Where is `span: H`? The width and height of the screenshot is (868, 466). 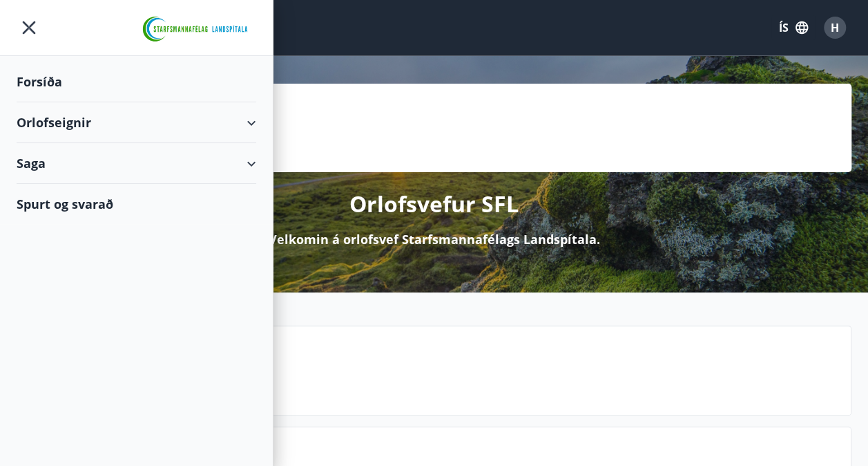
span: H is located at coordinates (835, 27).